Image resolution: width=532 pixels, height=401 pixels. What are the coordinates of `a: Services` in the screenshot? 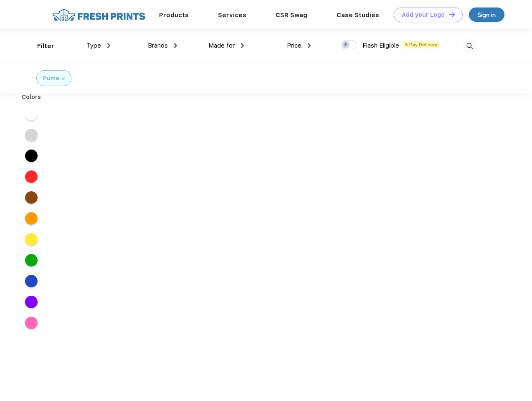 It's located at (232, 15).